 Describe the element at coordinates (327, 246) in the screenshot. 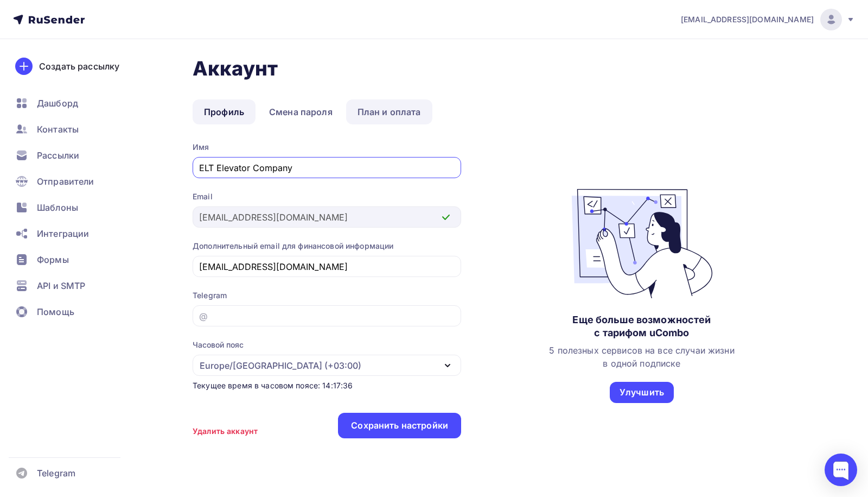

I see `div: Дополнительный email для финансовой информации` at that location.